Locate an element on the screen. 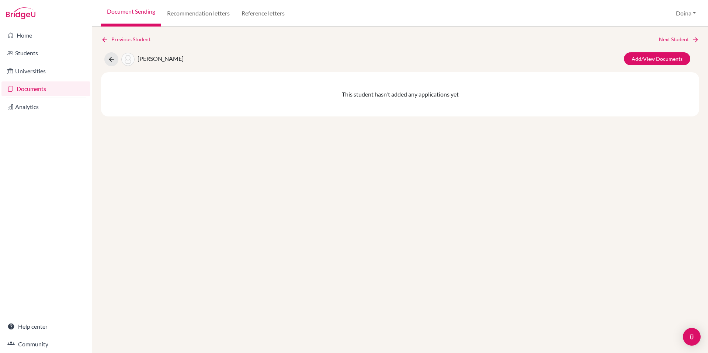 The image size is (708, 353). img: Bridge-U is located at coordinates (21, 13).